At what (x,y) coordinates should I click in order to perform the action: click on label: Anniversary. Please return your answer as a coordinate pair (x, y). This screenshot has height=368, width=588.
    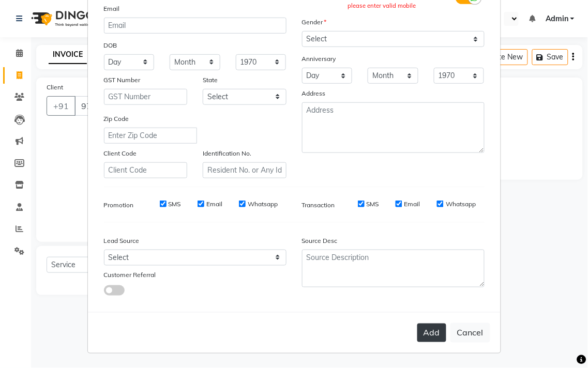
    Looking at the image, I should click on (319, 59).